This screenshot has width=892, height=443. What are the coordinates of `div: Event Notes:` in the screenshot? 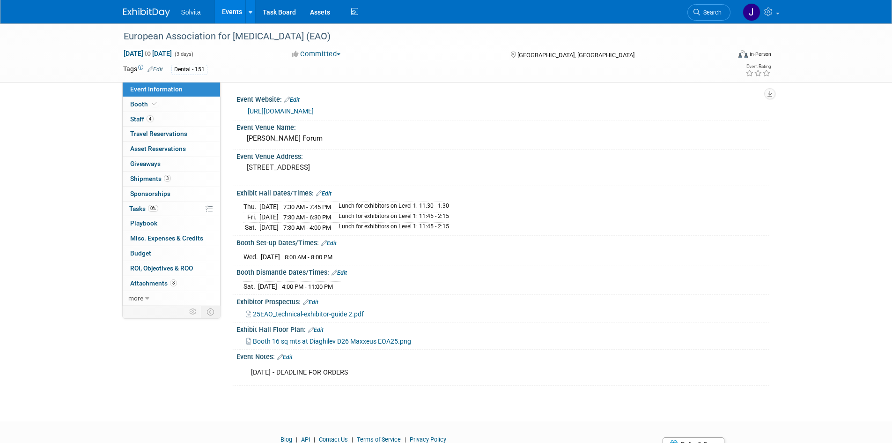 It's located at (503, 355).